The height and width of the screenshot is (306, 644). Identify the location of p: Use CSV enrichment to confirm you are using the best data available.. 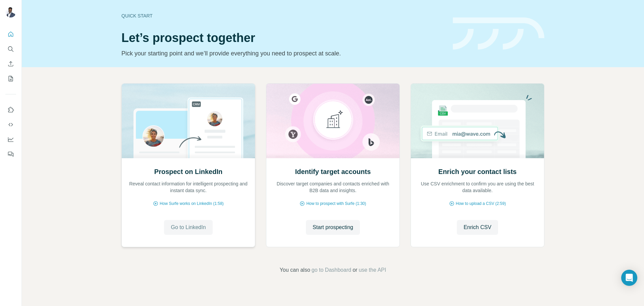
(477, 187).